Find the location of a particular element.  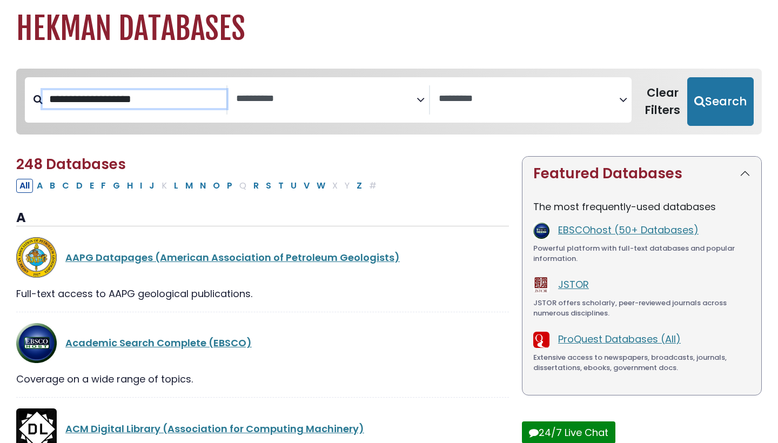

h1: Hekman Databases is located at coordinates (389, 29).